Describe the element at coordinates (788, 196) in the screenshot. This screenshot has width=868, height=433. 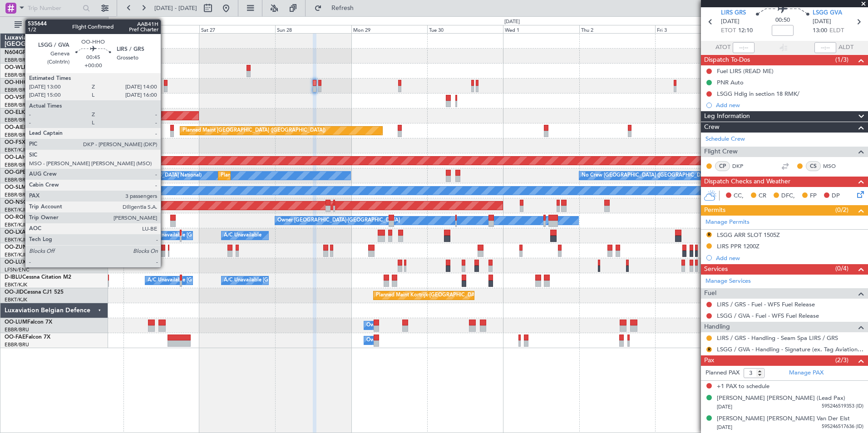
I see `span: DFC,` at that location.